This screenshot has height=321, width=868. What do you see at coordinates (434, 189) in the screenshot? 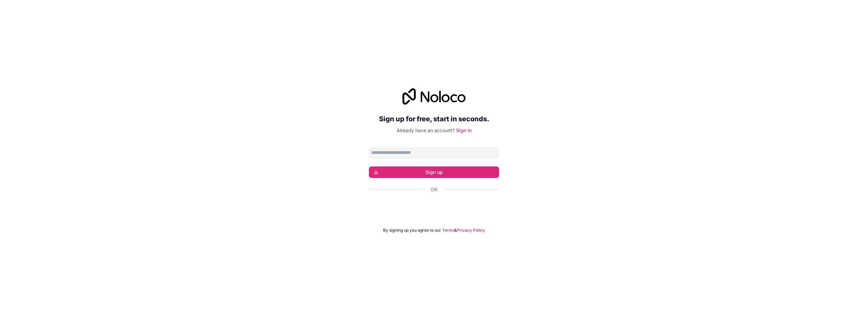
I see `span: Or` at bounding box center [434, 189].